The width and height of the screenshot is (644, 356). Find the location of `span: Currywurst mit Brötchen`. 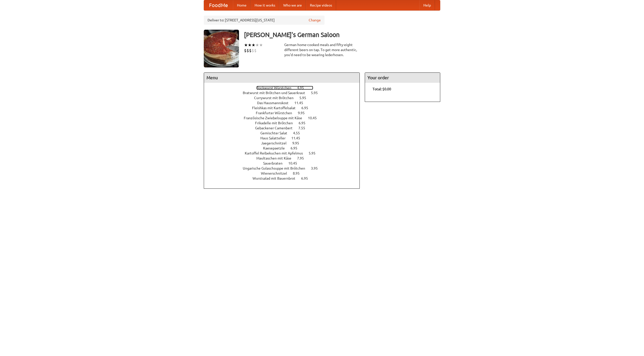

span: Currywurst mit Brötchen is located at coordinates (276, 98).